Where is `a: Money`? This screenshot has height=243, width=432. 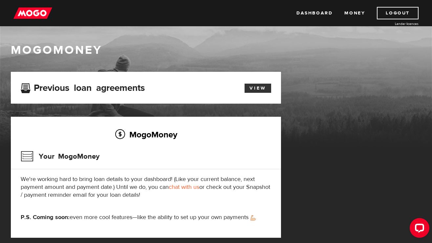
a: Money is located at coordinates (354, 13).